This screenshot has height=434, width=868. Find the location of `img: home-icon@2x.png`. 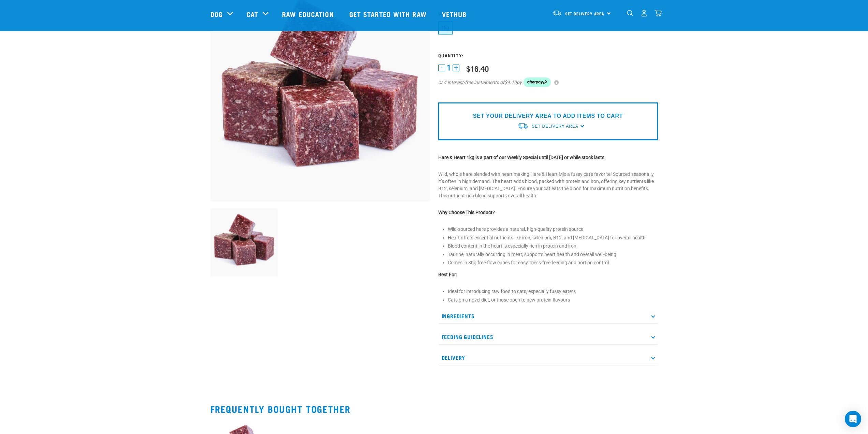

img: home-icon@2x.png is located at coordinates (658, 13).